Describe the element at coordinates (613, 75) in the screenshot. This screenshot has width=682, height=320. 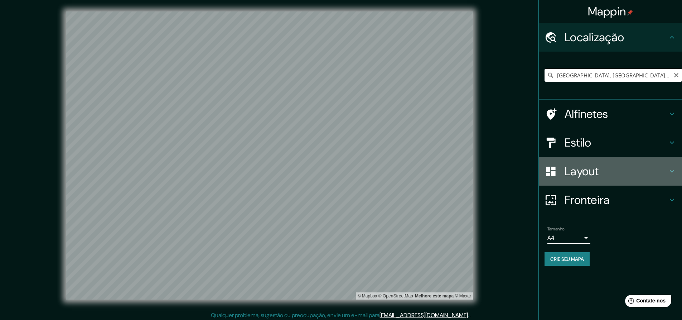
I see `input: Escolha sua cidade ou área` at that location.